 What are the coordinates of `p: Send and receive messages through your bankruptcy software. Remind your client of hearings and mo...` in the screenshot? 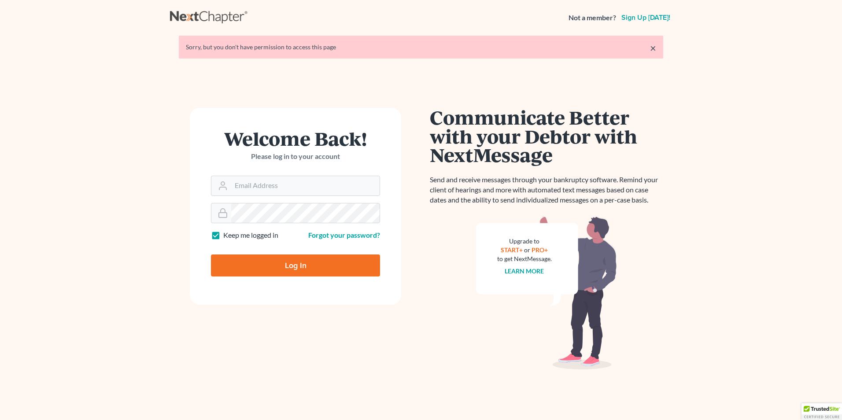 It's located at (547, 190).